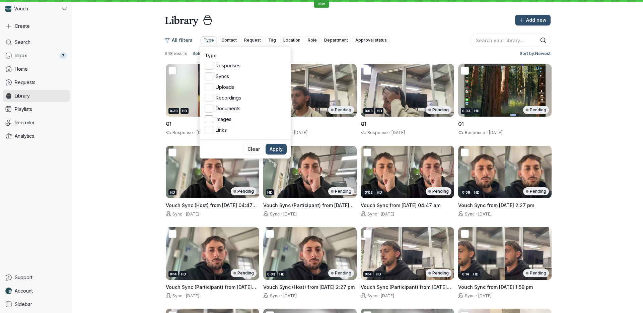 The image size is (643, 313). I want to click on h3: Vouch Sync (Participant) from 8 August 2025 at 04:47 am, so click(310, 205).